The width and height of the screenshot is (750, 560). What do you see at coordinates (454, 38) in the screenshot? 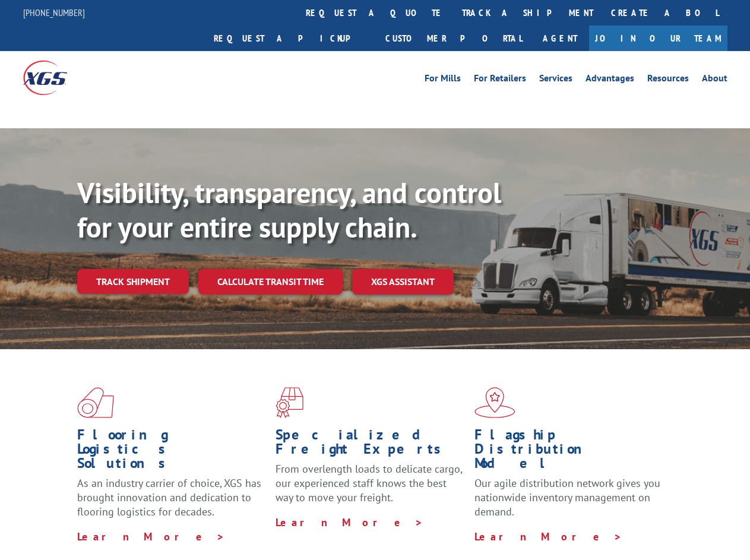
I see `a: Customer Portal` at bounding box center [454, 38].